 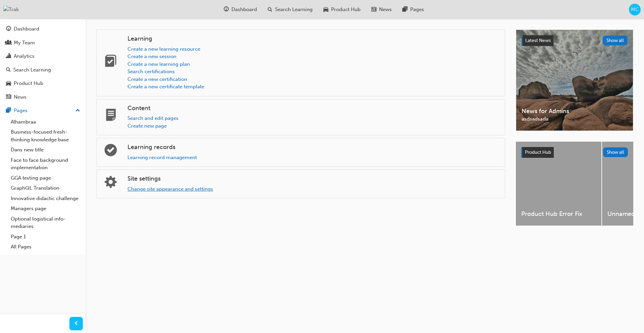 What do you see at coordinates (111, 184) in the screenshot?
I see `span: cogs-icon` at bounding box center [111, 184].